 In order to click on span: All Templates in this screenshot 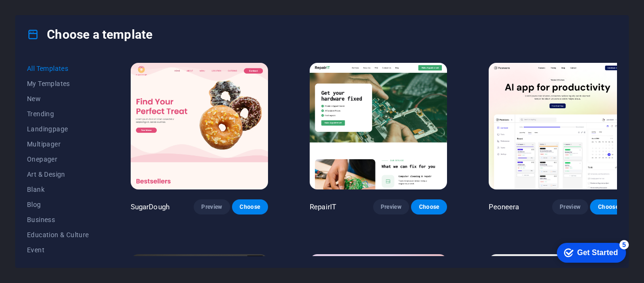, I will do `click(58, 69)`.